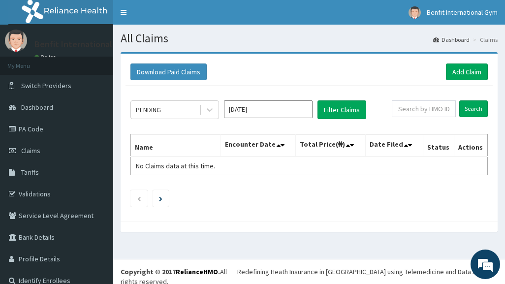 Image resolution: width=505 pixels, height=284 pixels. I want to click on h1: All Claims, so click(309, 38).